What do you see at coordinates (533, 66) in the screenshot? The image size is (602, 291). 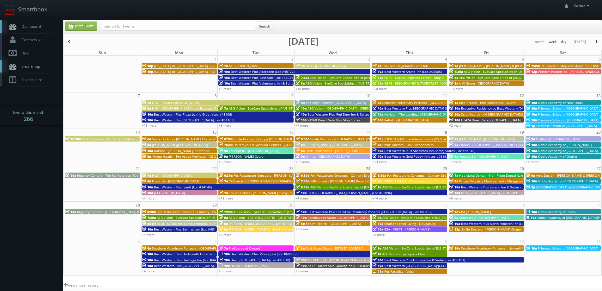 I see `span: 7:45a` at bounding box center [533, 66].